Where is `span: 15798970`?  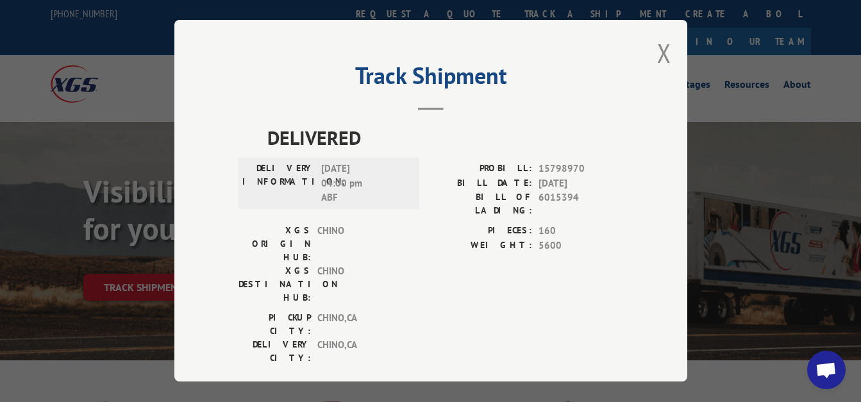
span: 15798970 is located at coordinates (581, 169).